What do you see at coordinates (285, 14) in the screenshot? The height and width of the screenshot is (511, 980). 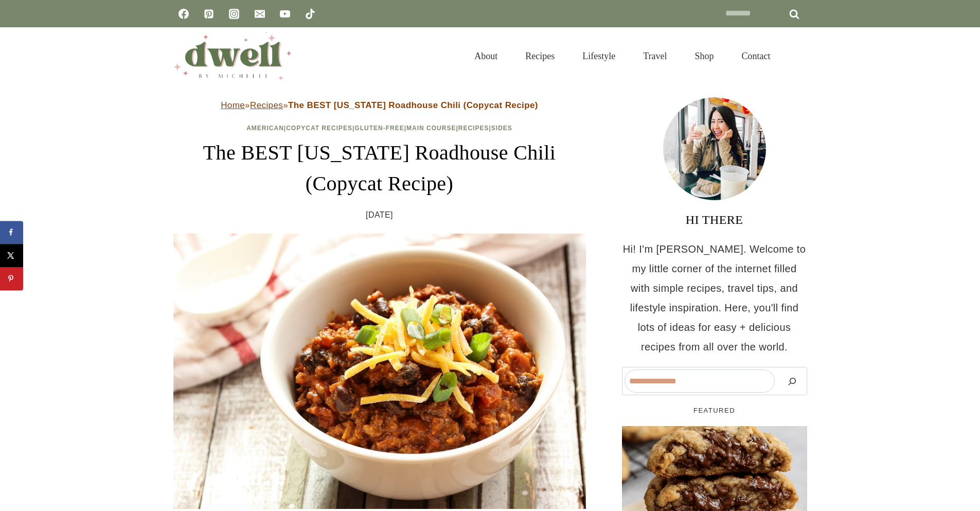 I see `a: YouTube` at bounding box center [285, 14].